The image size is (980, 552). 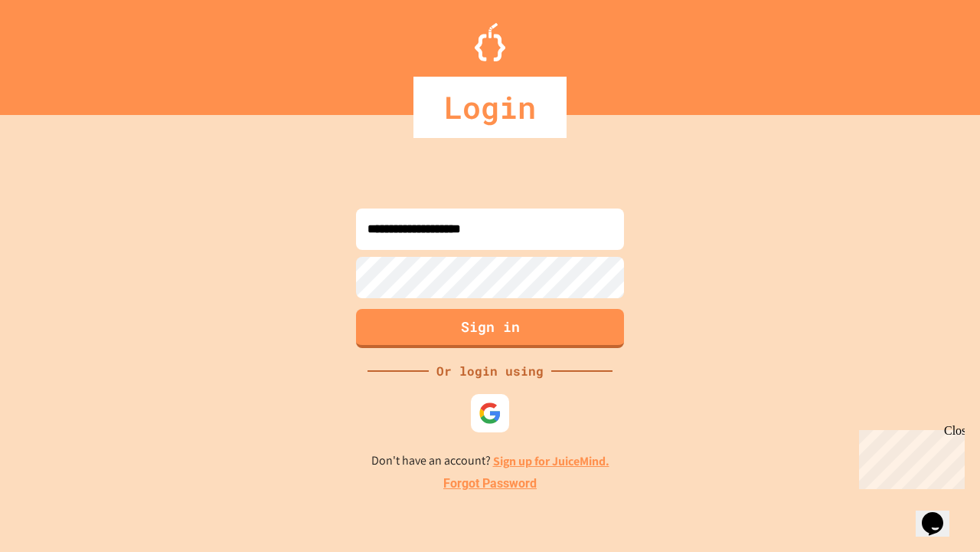 I want to click on img: Logo.svg, so click(x=490, y=42).